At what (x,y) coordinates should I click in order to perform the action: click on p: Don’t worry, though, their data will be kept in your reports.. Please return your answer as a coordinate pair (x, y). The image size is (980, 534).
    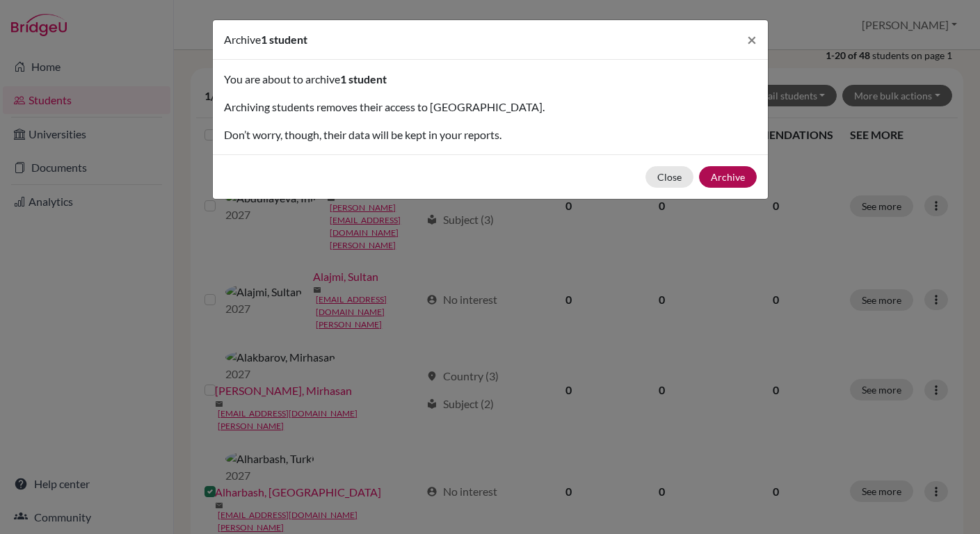
    Looking at the image, I should click on (490, 135).